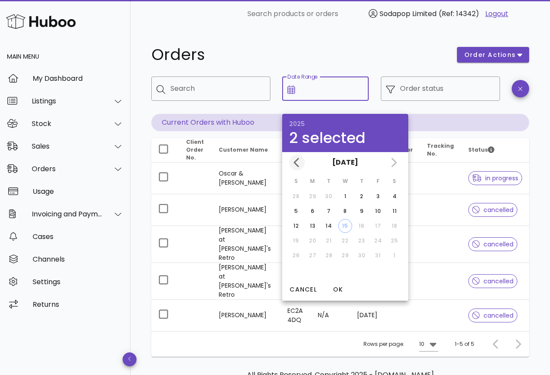 This screenshot has height=375, width=550. I want to click on div: 6, so click(312, 211).